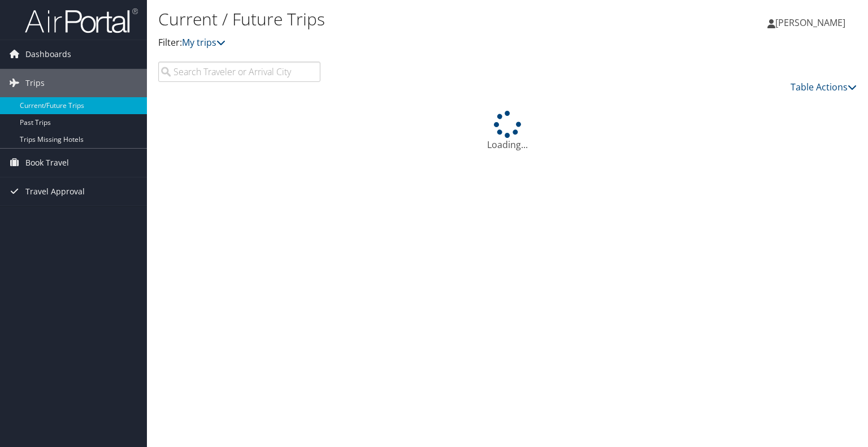 The image size is (868, 447). I want to click on a: Table Actions, so click(823, 87).